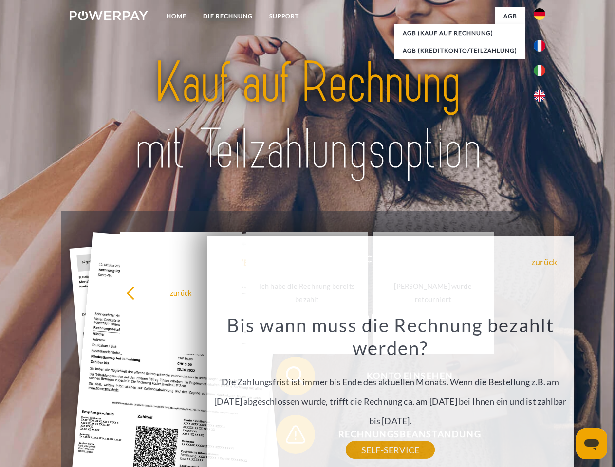  Describe the element at coordinates (539, 71) in the screenshot. I see `img: it` at that location.